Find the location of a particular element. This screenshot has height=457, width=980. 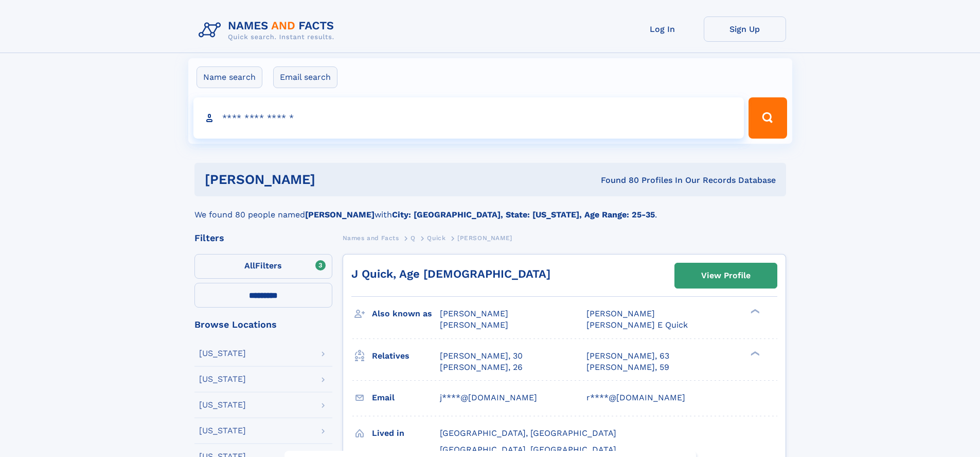

a: Quick is located at coordinates (436, 238).